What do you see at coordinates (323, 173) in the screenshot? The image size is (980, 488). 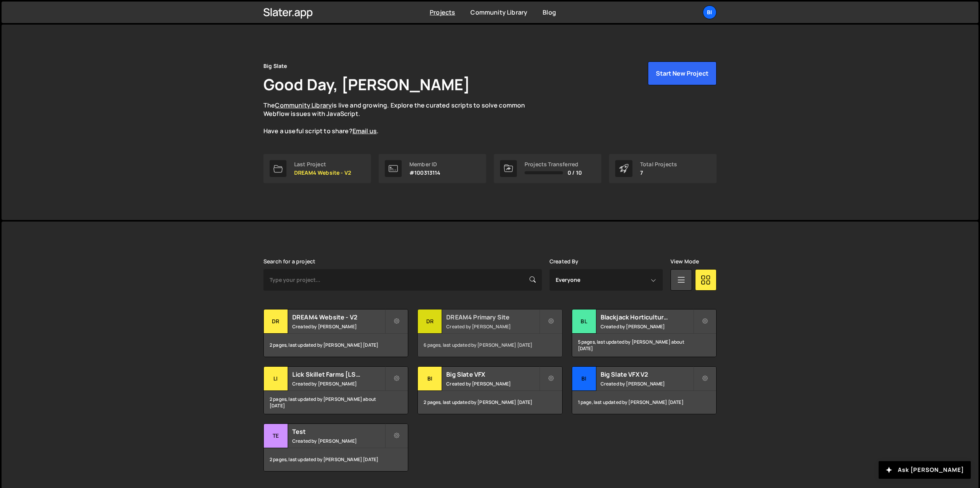 I see `p: DREAM4 Website - V2` at bounding box center [323, 173].